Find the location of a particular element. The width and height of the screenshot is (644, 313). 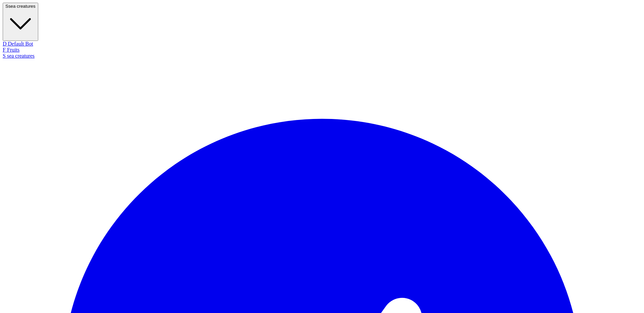

span: D is located at coordinates (5, 44).